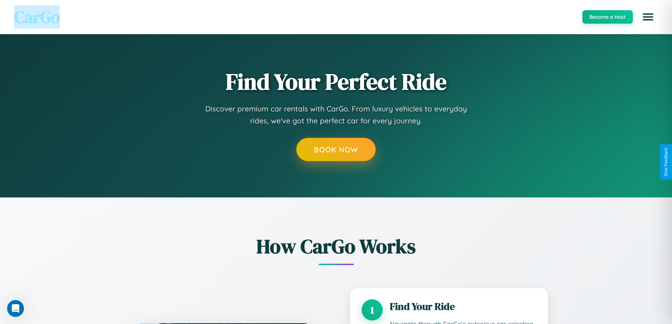 Image resolution: width=672 pixels, height=324 pixels. Describe the element at coordinates (372, 310) in the screenshot. I see `div: 1` at that location.